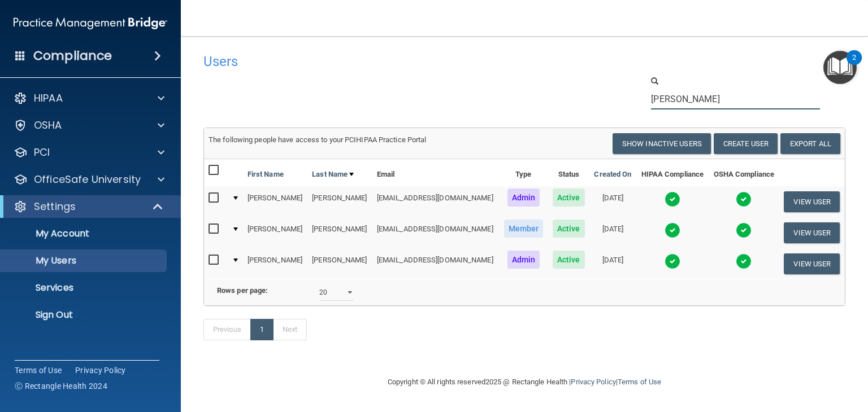 The height and width of the screenshot is (412, 868). I want to click on p: OfficeSafe University, so click(87, 180).